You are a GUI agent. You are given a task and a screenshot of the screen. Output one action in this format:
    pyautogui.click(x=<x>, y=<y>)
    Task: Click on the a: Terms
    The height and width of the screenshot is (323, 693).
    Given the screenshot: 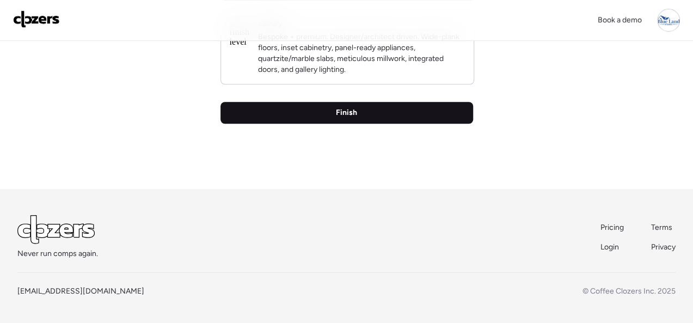 What is the action you would take?
    pyautogui.click(x=663, y=228)
    